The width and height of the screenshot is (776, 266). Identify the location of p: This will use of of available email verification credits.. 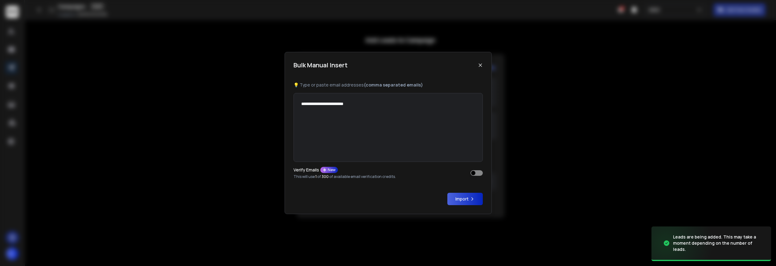
(345, 176).